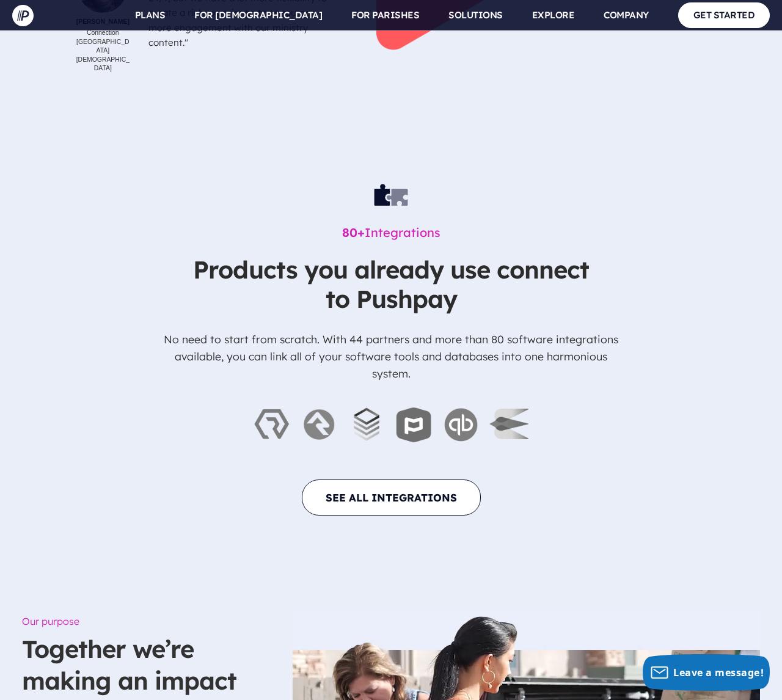 This screenshot has width=782, height=700. What do you see at coordinates (706, 672) in the screenshot?
I see `button: Leave a message!` at bounding box center [706, 672].